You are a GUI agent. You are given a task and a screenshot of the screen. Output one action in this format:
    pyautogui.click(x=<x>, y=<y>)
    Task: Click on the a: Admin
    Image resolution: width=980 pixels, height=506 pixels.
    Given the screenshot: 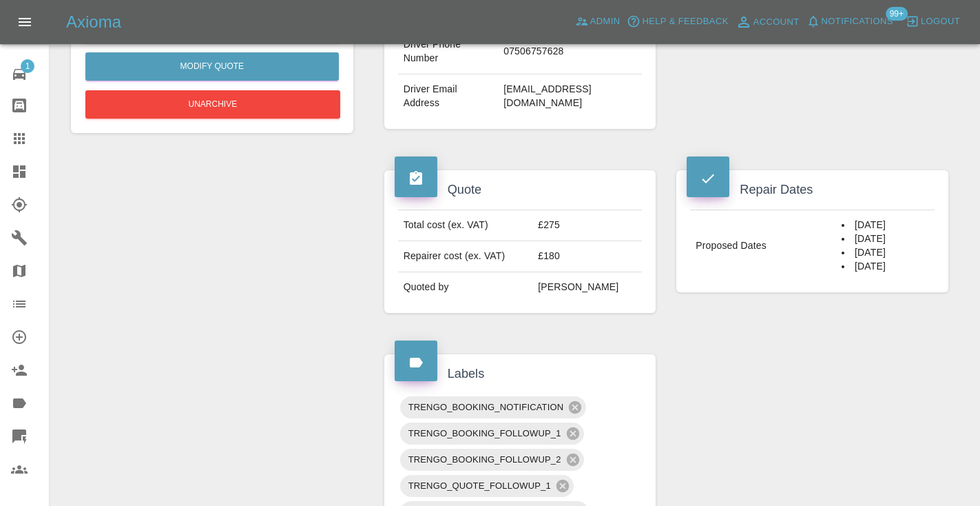 What is the action you would take?
    pyautogui.click(x=598, y=22)
    